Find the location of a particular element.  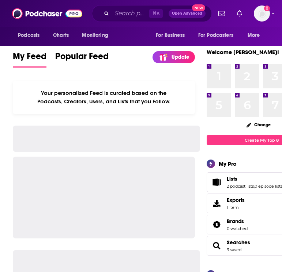

span: Brands is located at coordinates (235, 221).